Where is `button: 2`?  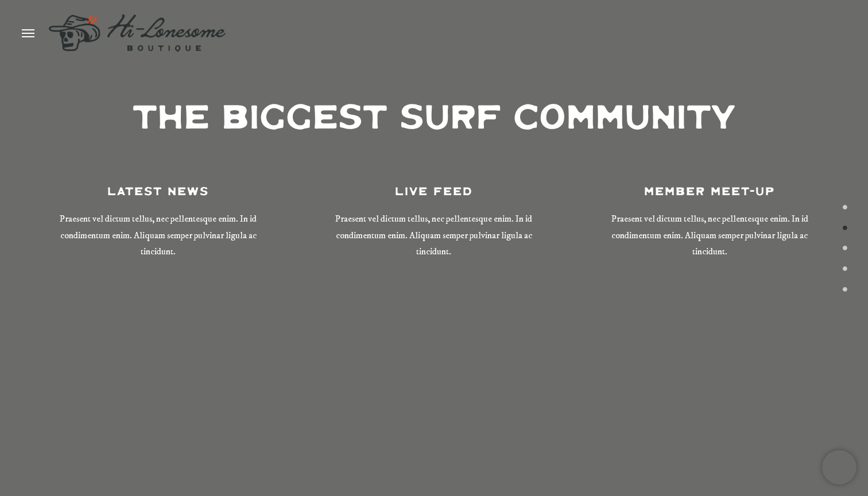
button: 2 is located at coordinates (845, 228).